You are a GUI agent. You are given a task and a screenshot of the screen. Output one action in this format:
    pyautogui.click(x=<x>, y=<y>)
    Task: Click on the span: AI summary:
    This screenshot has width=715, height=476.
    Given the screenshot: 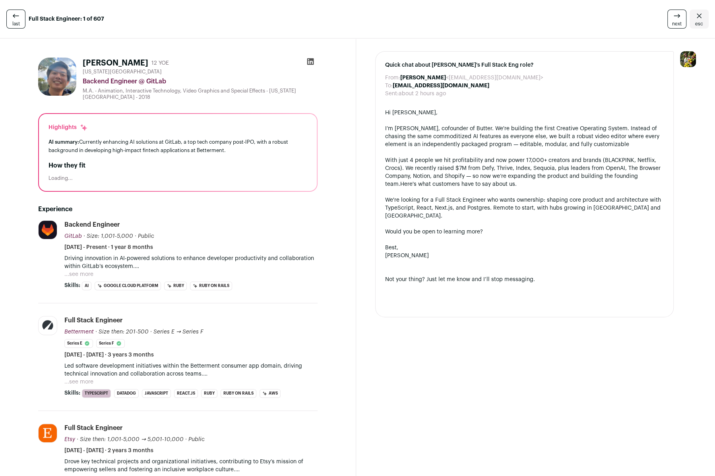 What is the action you would take?
    pyautogui.click(x=64, y=142)
    